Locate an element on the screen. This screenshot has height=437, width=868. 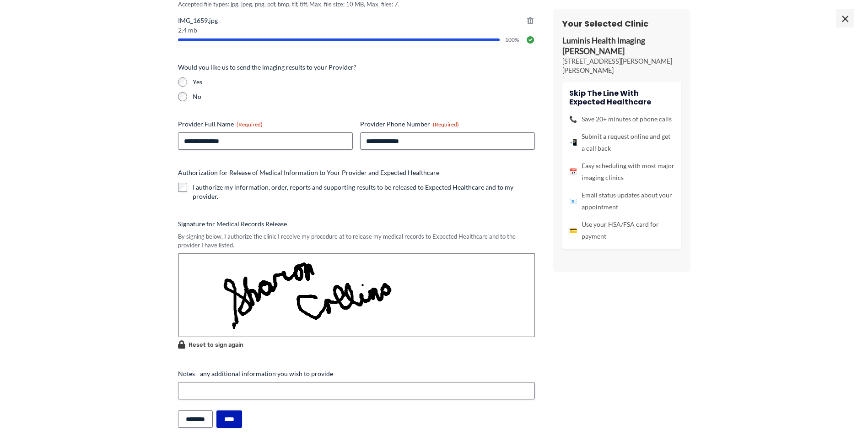
label: No is located at coordinates (363, 97).